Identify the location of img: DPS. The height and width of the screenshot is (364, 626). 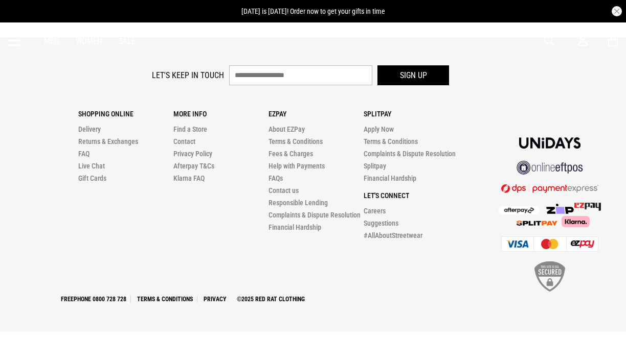
(550, 189).